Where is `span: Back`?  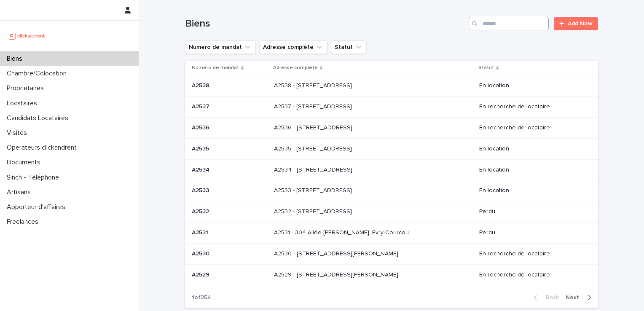
span: Back is located at coordinates (549, 298).